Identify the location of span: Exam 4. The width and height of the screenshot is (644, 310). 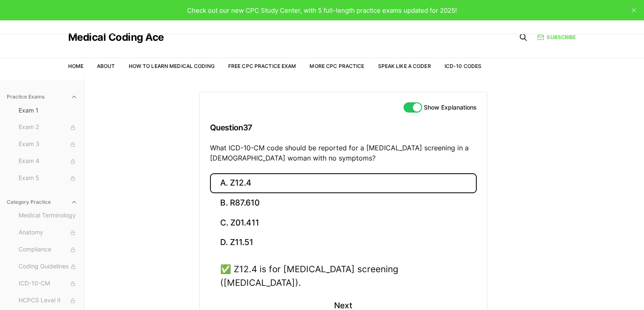
(48, 161).